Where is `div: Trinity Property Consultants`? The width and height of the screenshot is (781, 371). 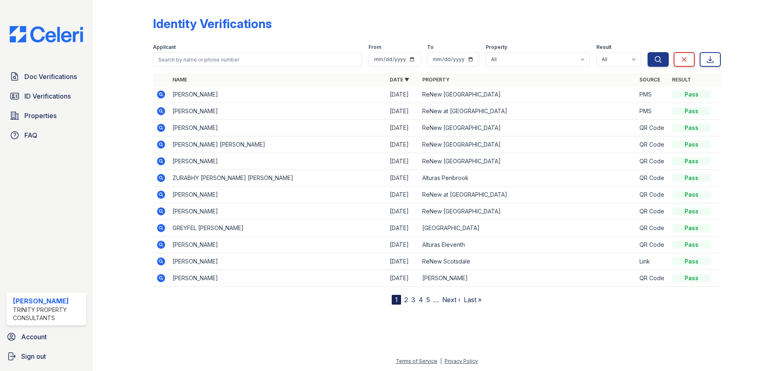
div: Trinity Property Consultants is located at coordinates (48, 314).